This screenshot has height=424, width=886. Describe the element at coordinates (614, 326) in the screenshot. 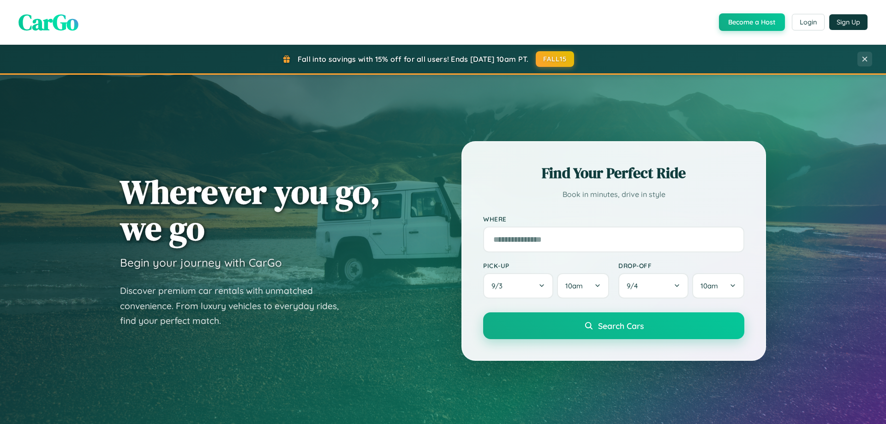

I see `button: Search Cars` at that location.